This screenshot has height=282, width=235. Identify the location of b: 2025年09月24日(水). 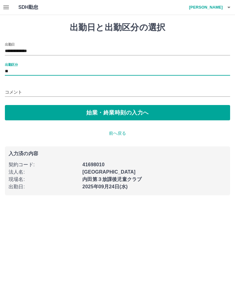
(105, 187).